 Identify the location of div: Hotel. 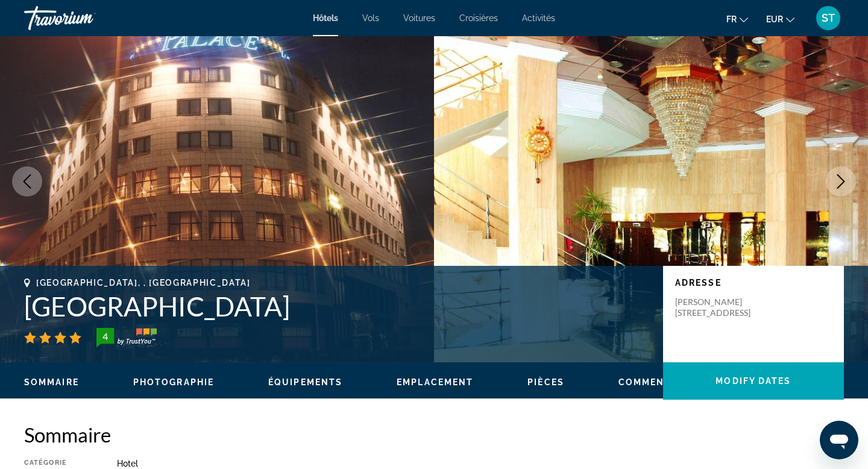
(481, 463).